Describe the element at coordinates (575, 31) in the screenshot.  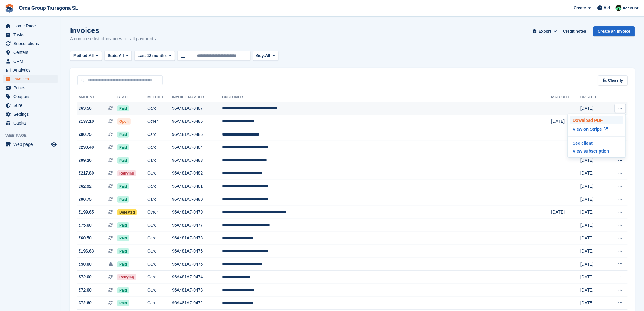
I see `font: Credit notes` at that location.